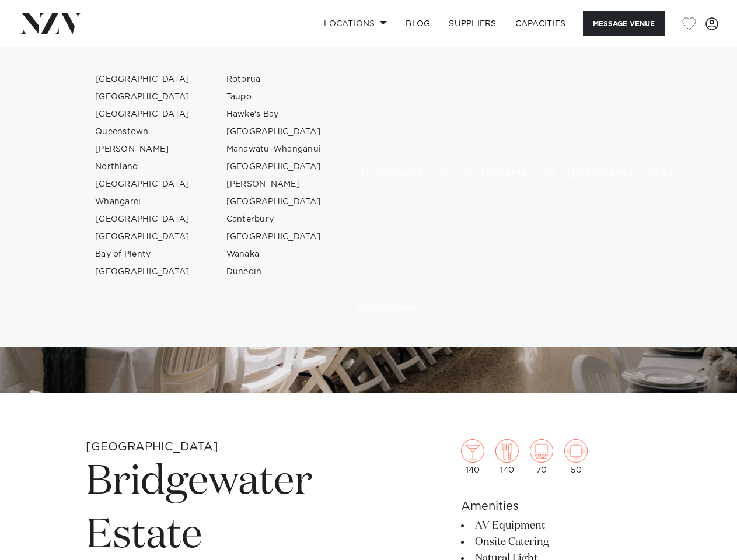 The width and height of the screenshot is (737, 560). What do you see at coordinates (418, 23) in the screenshot?
I see `a: BLOG` at bounding box center [418, 23].